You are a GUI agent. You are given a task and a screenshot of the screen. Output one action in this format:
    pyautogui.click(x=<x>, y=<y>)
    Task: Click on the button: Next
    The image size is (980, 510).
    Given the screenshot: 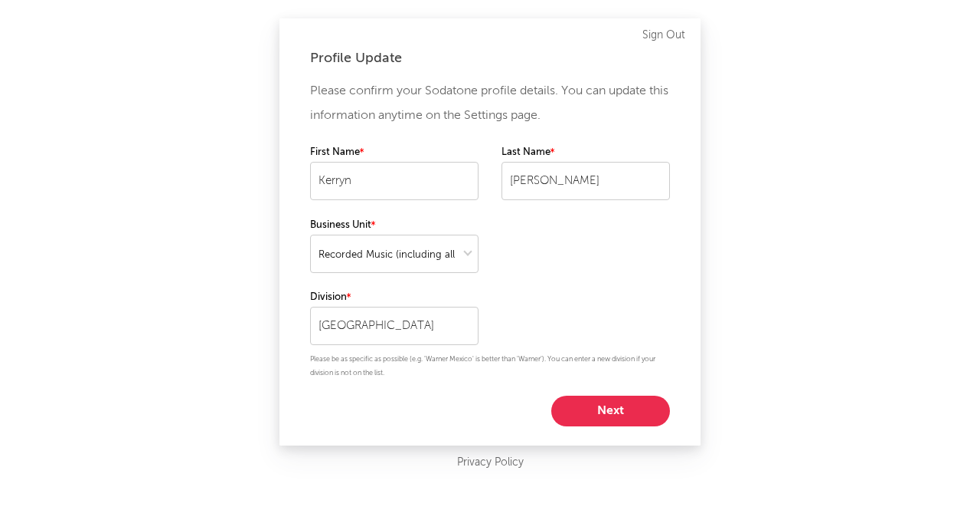 What is the action you would take?
    pyautogui.click(x=610, y=411)
    